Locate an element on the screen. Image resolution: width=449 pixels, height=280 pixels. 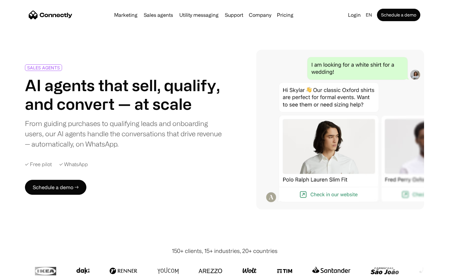
div: ✓ WhatsApp is located at coordinates (74, 164).